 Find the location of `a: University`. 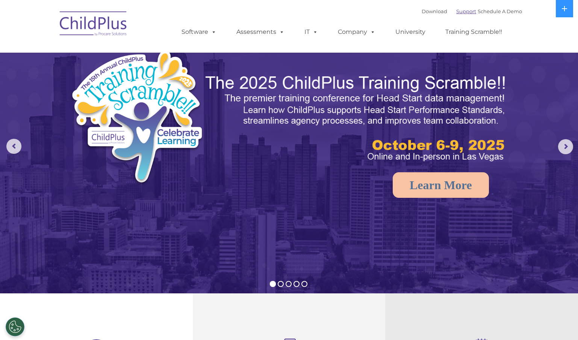

a: University is located at coordinates (410, 32).